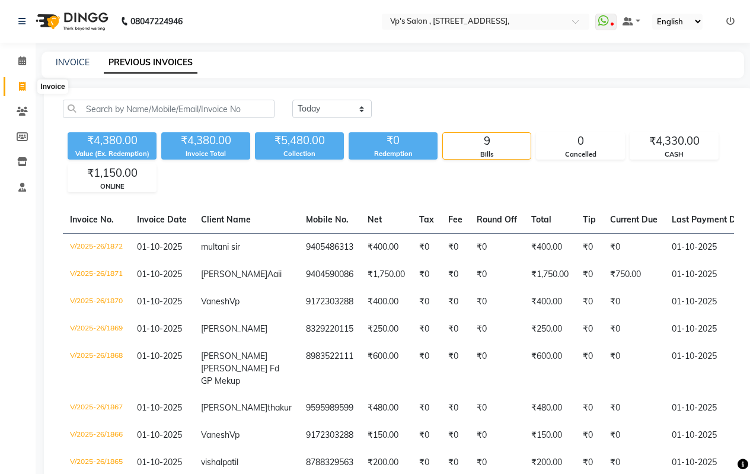 This screenshot has width=750, height=474. I want to click on div: Value (Ex. Redemption), so click(112, 154).